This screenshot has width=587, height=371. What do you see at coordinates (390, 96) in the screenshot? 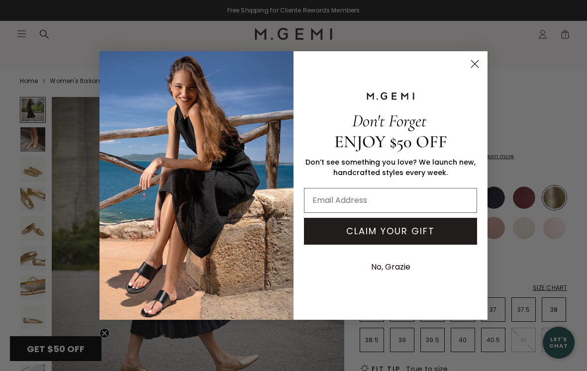
I see `img: M.GEMI` at bounding box center [390, 96].